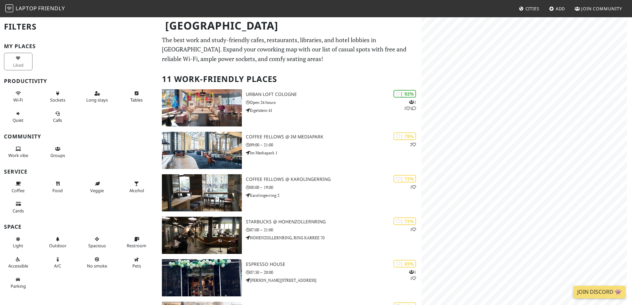  I want to click on span: Air conditioned, so click(57, 266).